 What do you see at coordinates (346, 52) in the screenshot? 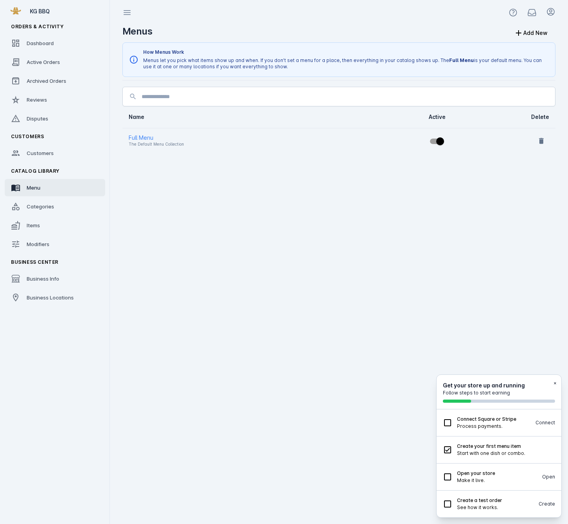
I see `p: How Menus Work` at bounding box center [346, 52].